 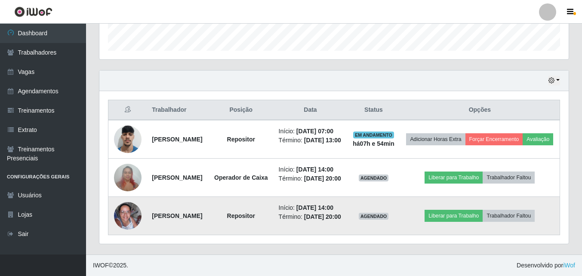 I want to click on img: 1722880664865.jpeg, so click(x=128, y=177).